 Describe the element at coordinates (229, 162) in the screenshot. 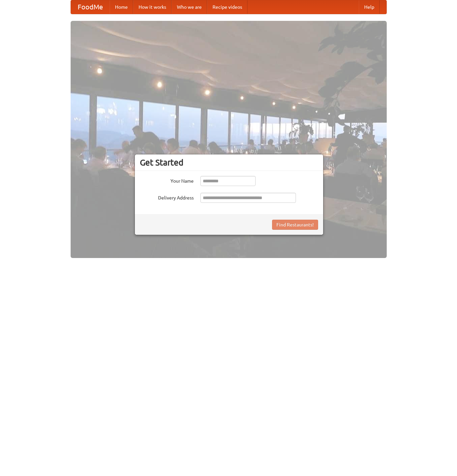

I see `h3: Get Started` at that location.